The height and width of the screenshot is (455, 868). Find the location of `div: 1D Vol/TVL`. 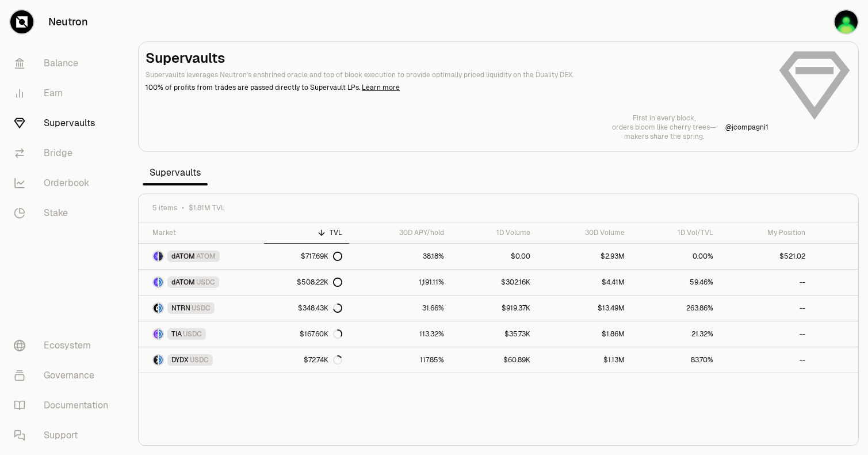

div: 1D Vol/TVL is located at coordinates (676, 233).